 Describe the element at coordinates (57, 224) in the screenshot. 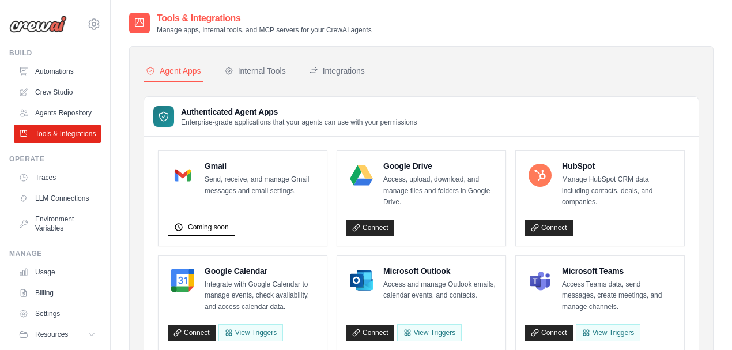

I see `a: Environment Variables` at that location.